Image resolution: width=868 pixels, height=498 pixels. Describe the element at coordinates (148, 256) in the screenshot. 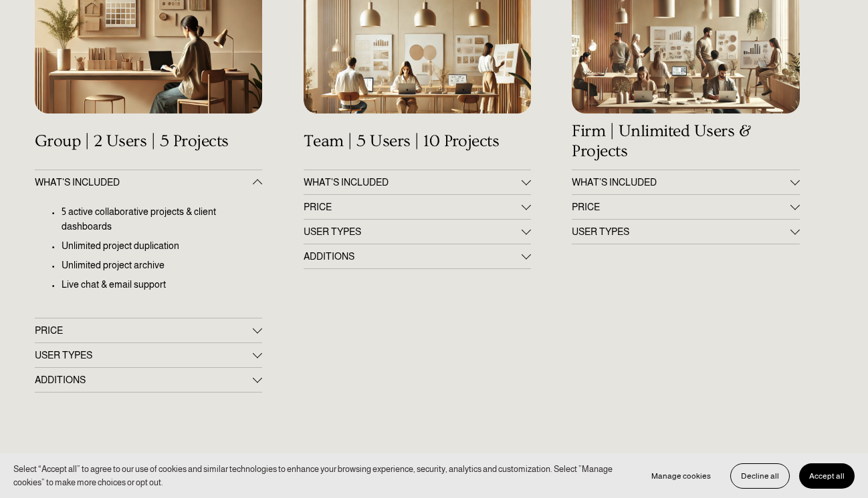

I see `div: WHAT'S INCLUDED` at that location.